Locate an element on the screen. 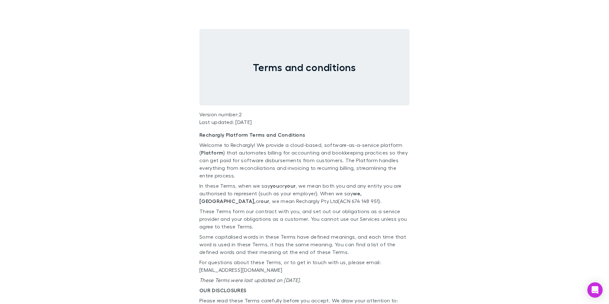 The width and height of the screenshot is (609, 304). div: Open Intercom Messenger is located at coordinates (595, 290).